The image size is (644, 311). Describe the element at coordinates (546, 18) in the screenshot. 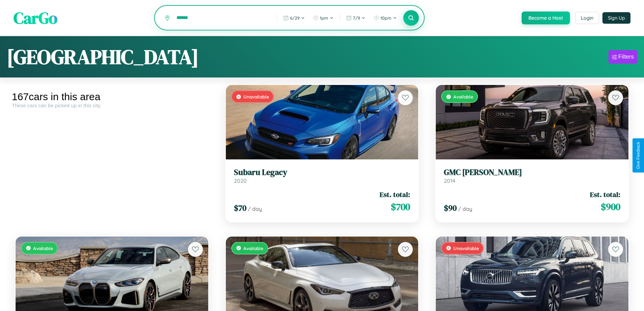

I see `button: Become a Host` at that location.